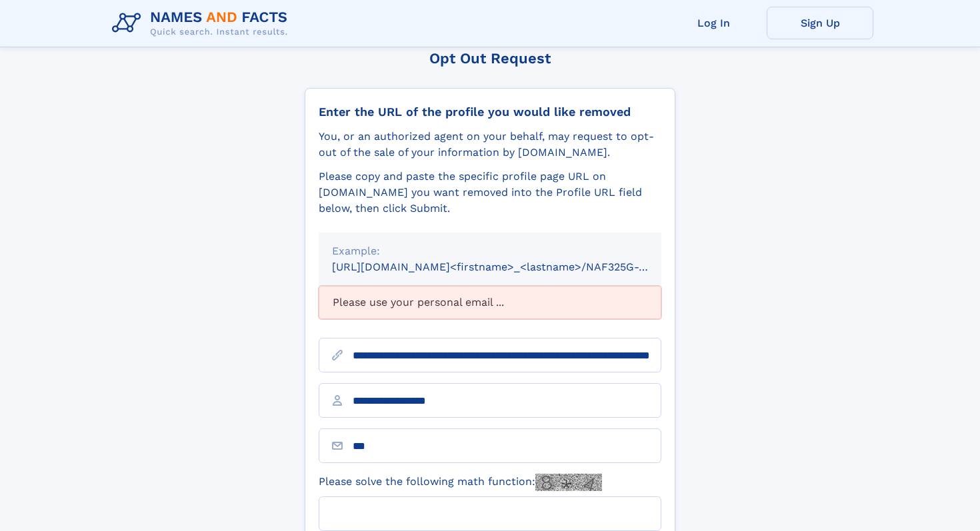 The width and height of the screenshot is (980, 531). I want to click on div: Enter the URL of the profile you would like removed, so click(490, 112).